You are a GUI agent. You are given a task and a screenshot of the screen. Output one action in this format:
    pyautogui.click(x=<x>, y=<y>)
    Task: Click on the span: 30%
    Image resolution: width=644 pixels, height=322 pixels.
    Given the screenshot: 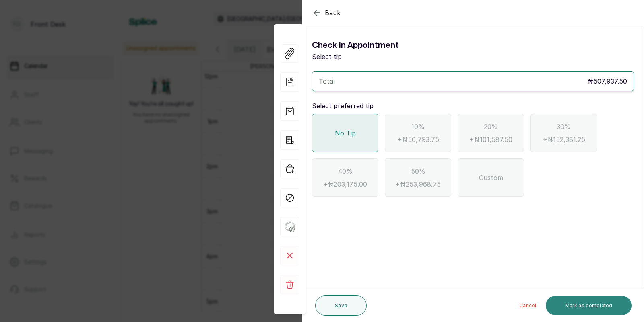 What is the action you would take?
    pyautogui.click(x=563, y=127)
    